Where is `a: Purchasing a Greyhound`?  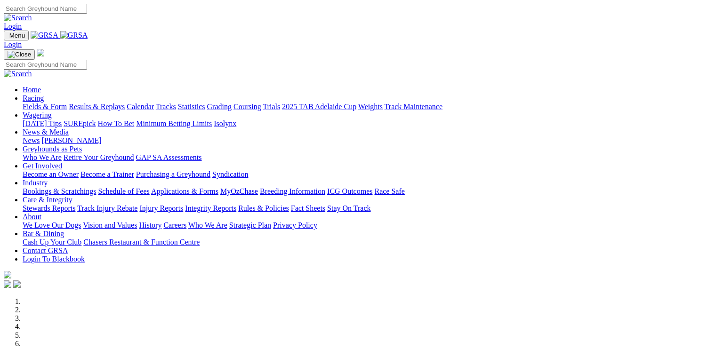
a: Purchasing a Greyhound is located at coordinates (173, 174).